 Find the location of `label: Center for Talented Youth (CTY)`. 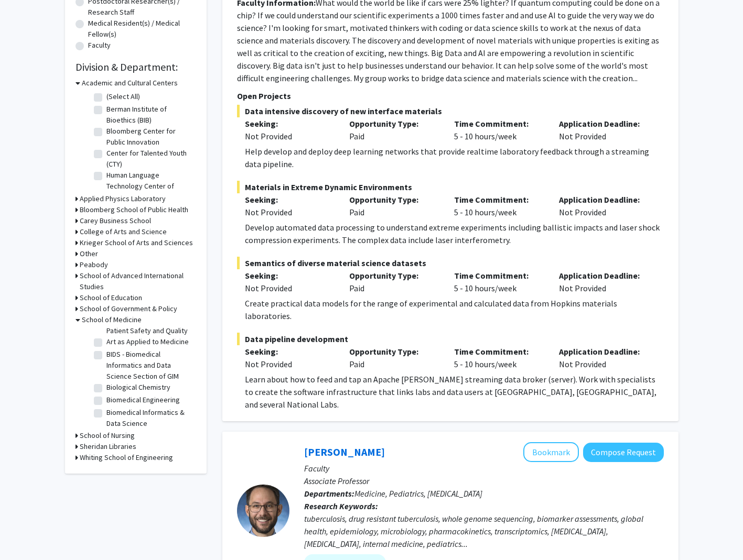

label: Center for Talented Youth (CTY) is located at coordinates (150, 159).